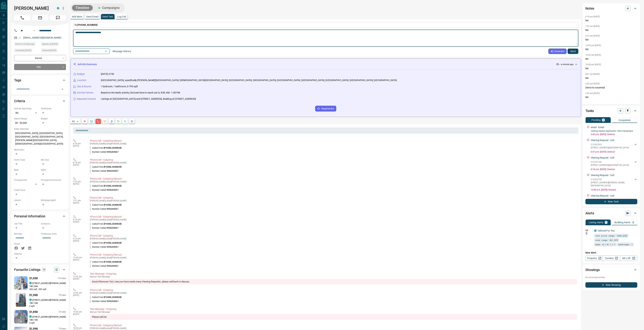 Image resolution: width=644 pixels, height=330 pixels. What do you see at coordinates (85, 121) in the screenshot?
I see `svg: Notes` at bounding box center [85, 121].